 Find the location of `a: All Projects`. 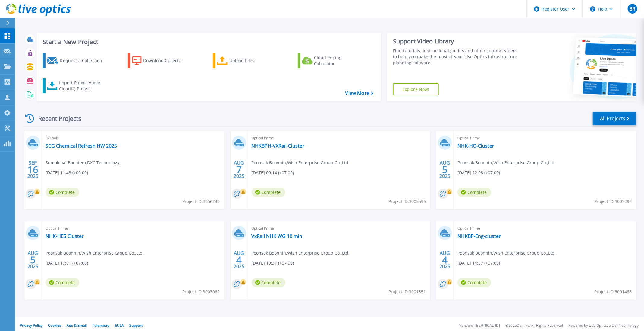

a: All Projects is located at coordinates (615, 119).